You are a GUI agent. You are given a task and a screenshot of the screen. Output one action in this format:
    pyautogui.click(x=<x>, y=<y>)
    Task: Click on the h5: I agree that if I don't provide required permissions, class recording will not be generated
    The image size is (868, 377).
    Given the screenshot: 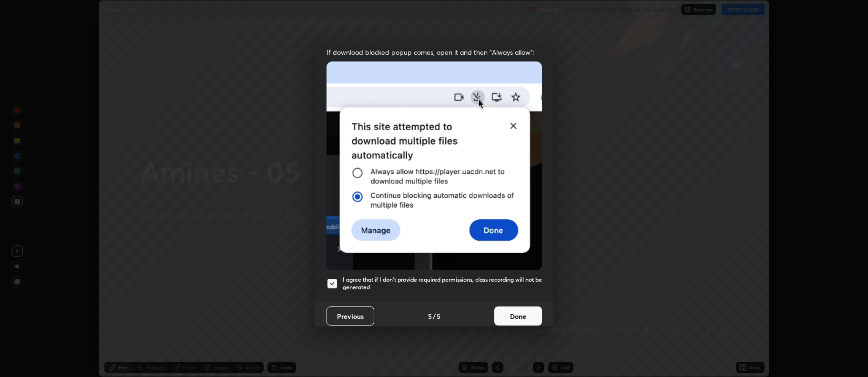 What is the action you would take?
    pyautogui.click(x=442, y=283)
    